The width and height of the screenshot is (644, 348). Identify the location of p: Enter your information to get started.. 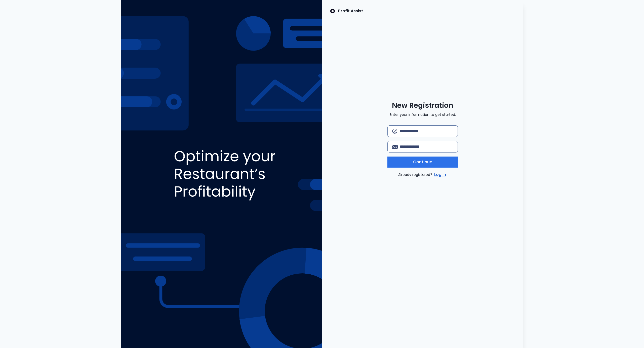
(423, 114).